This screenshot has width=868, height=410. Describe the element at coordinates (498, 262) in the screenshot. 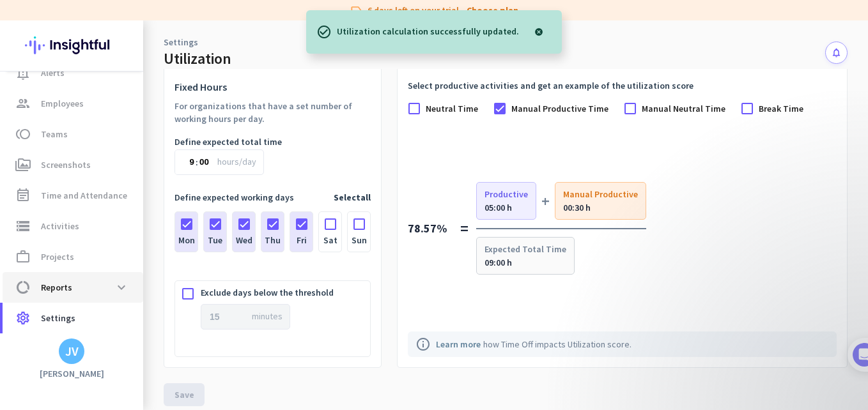

I see `time: 09:00 h` at that location.